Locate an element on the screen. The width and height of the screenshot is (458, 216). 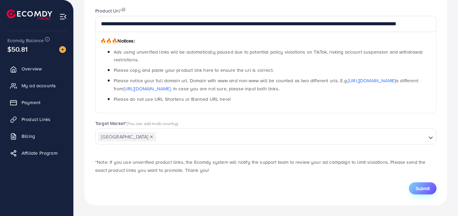
span: $50.81 is located at coordinates (18, 49).